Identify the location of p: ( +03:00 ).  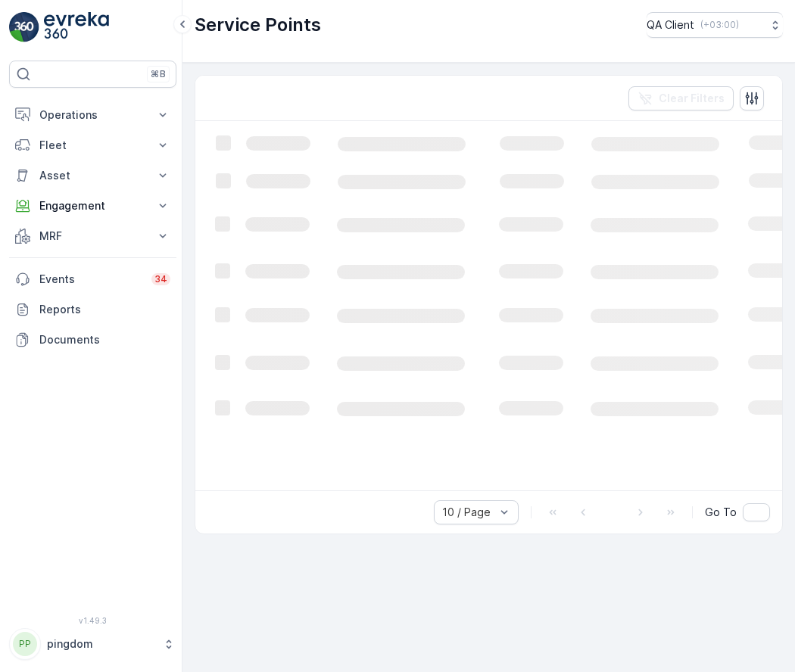
(719, 25).